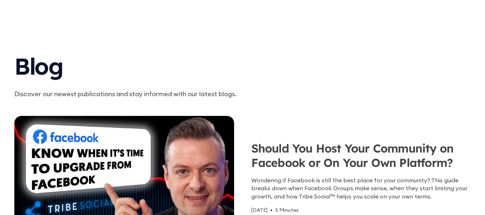  What do you see at coordinates (152, 94) in the screenshot?
I see `p: Discover our newest publications and stay informed with our latest blogs.` at bounding box center [152, 94].